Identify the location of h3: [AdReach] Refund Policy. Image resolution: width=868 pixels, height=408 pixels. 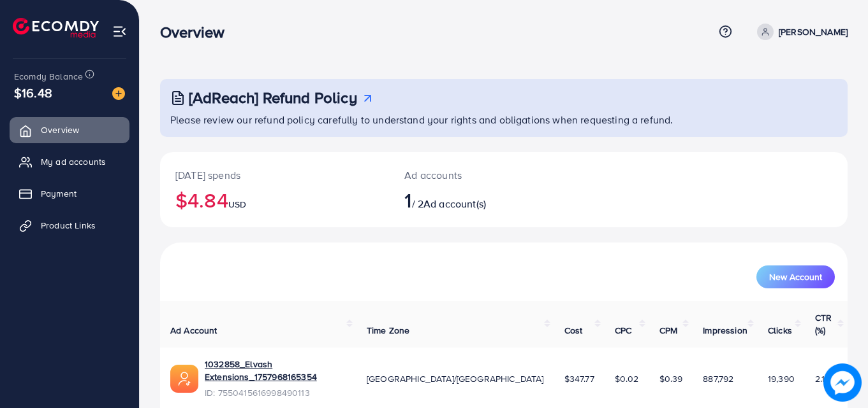
(273, 97).